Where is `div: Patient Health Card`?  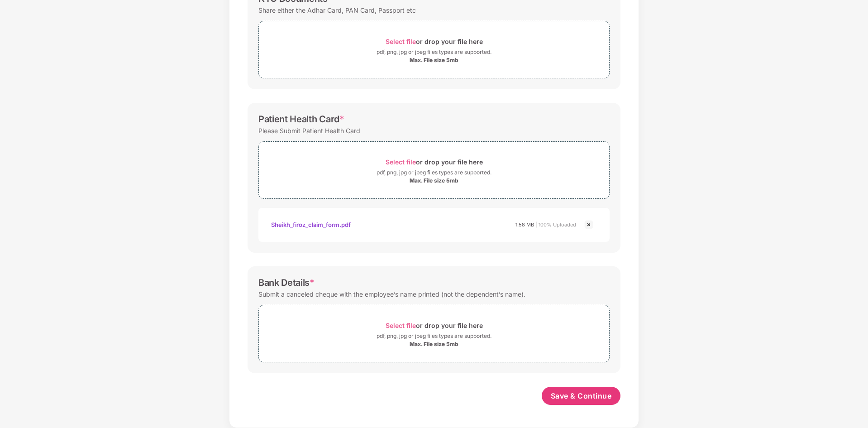
div: Patient Health Card is located at coordinates (302, 119).